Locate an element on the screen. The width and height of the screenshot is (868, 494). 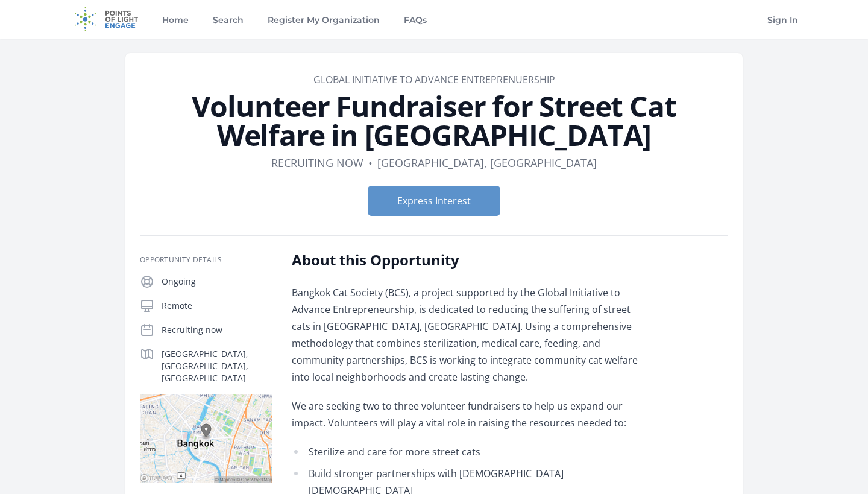
h2: About this Opportunity is located at coordinates (468, 260).